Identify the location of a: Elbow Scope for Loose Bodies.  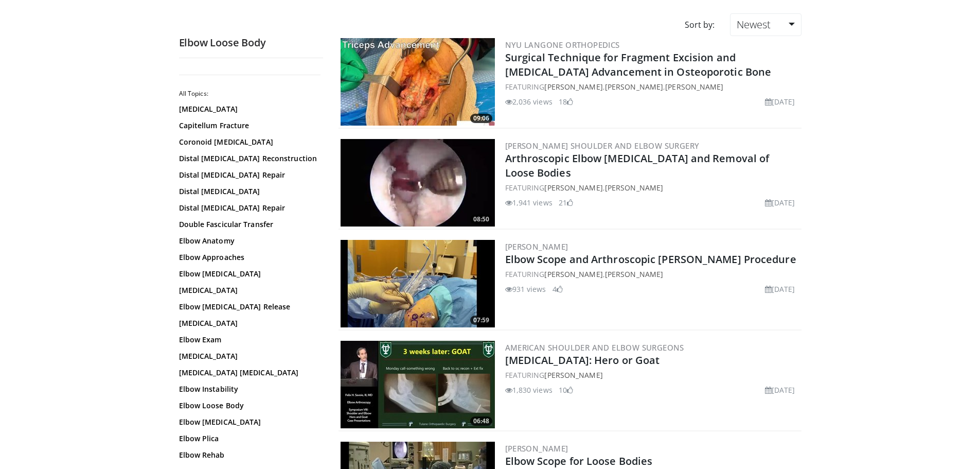
(579, 461).